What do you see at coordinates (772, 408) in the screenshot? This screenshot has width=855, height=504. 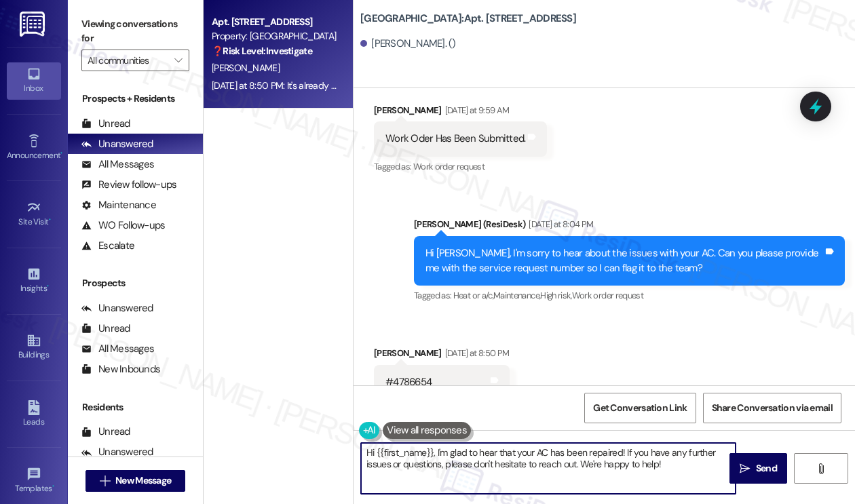 I see `button: Share Conversation via email` at bounding box center [772, 408].